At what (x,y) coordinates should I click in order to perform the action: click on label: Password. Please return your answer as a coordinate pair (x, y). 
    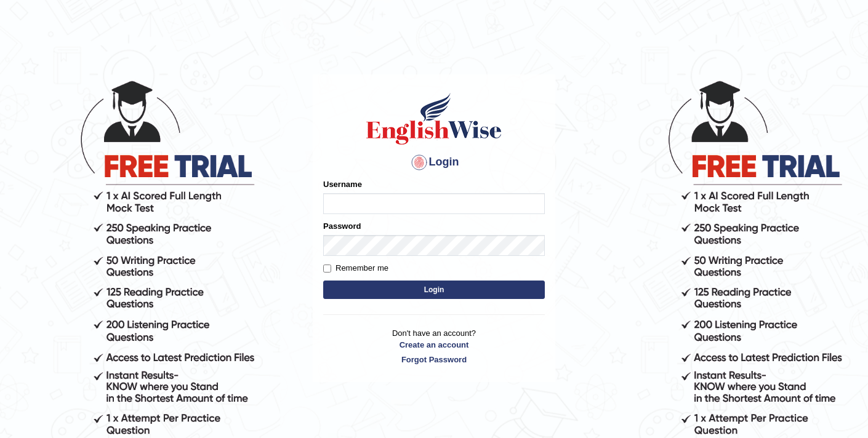
    Looking at the image, I should click on (341, 226).